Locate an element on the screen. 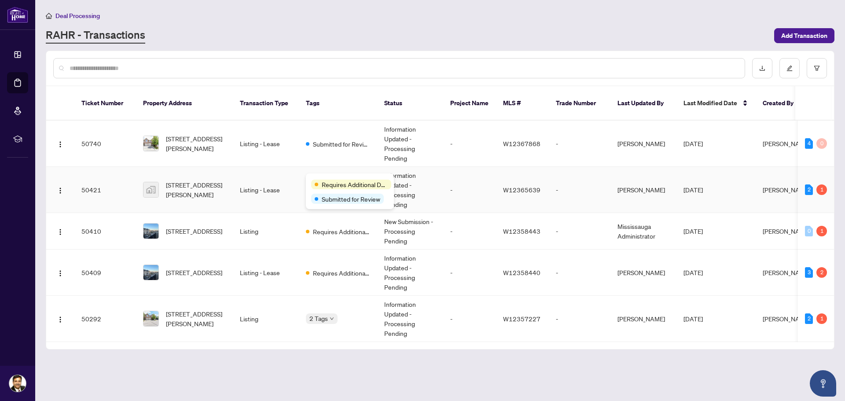 This screenshot has height=401, width=845. td: 50740 is located at coordinates (105, 143).